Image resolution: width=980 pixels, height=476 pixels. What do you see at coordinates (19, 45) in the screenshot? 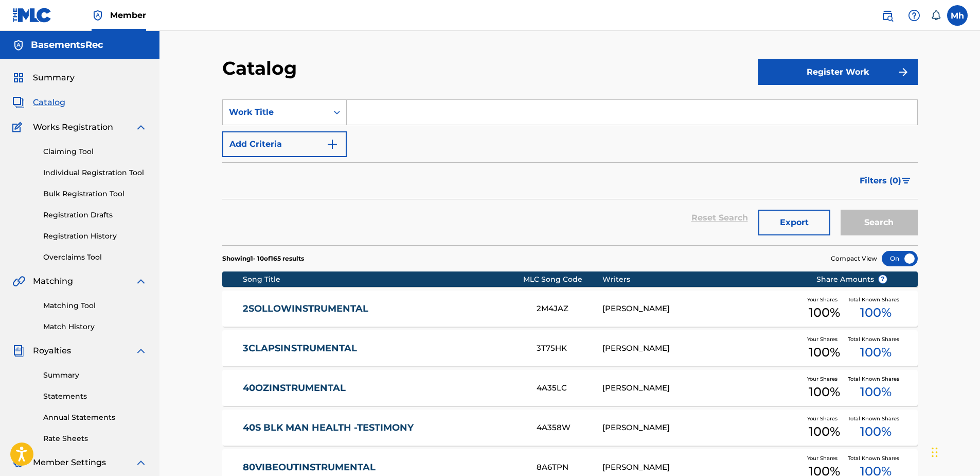
I see `img: Accounts` at bounding box center [19, 45].